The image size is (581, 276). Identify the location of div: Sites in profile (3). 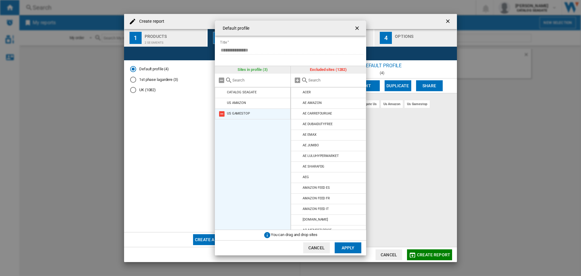
(253, 70).